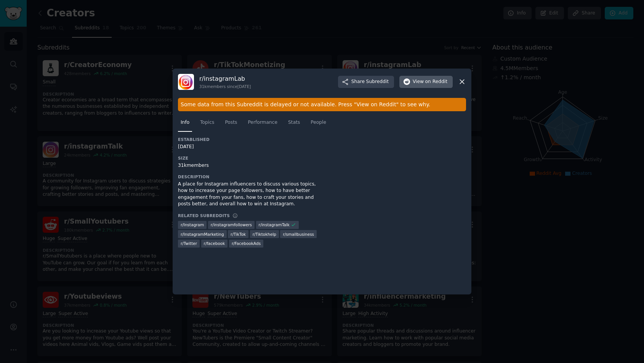  What do you see at coordinates (262, 123) in the screenshot?
I see `span: Performance` at bounding box center [262, 123].